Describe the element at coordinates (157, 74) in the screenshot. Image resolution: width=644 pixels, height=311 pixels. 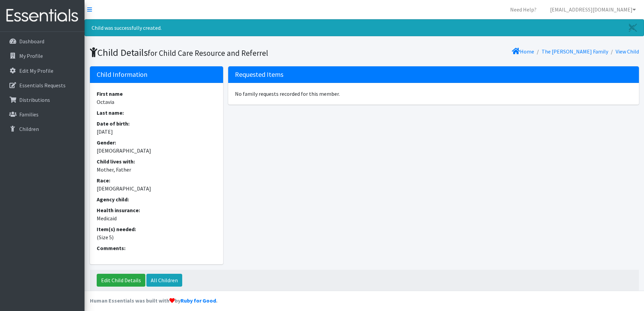
I see `h5: Child Information` at that location.